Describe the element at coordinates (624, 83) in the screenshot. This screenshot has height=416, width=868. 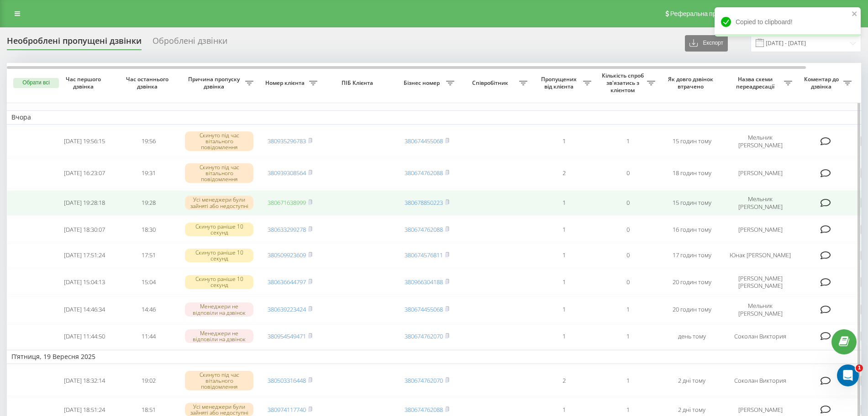
I see `span: Кількість спроб зв'язатись з клієнтом` at that location.